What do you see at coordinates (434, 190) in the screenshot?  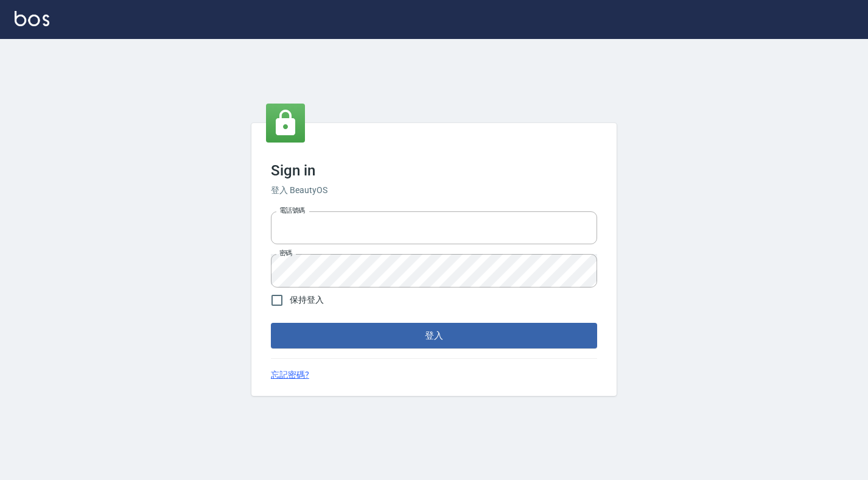 I see `h6: 登入 BeautyOS` at bounding box center [434, 190].